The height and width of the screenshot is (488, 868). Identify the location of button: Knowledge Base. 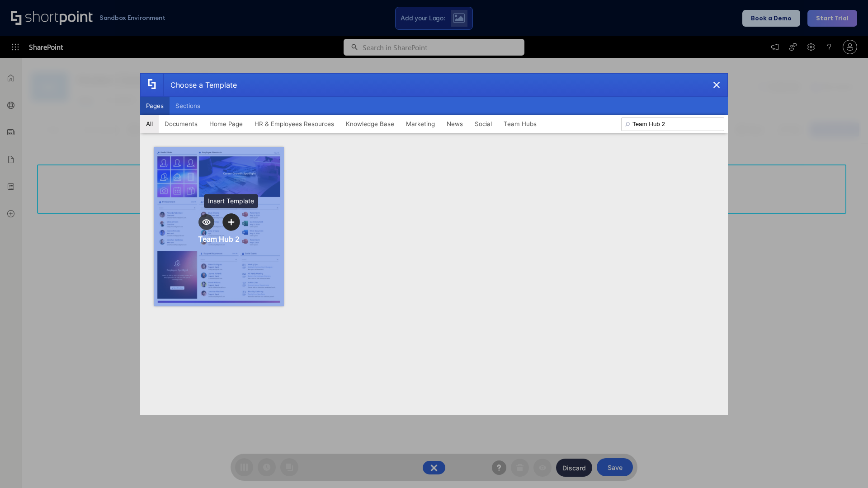
(370, 123).